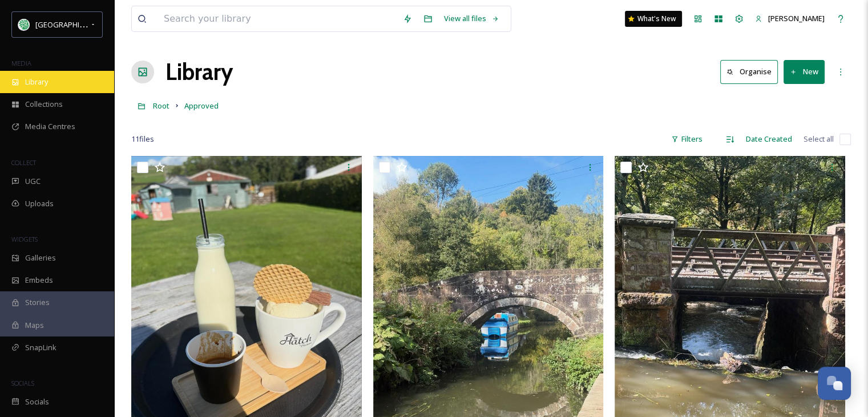 The width and height of the screenshot is (868, 417). What do you see at coordinates (471, 18) in the screenshot?
I see `a: View all files` at bounding box center [471, 18].